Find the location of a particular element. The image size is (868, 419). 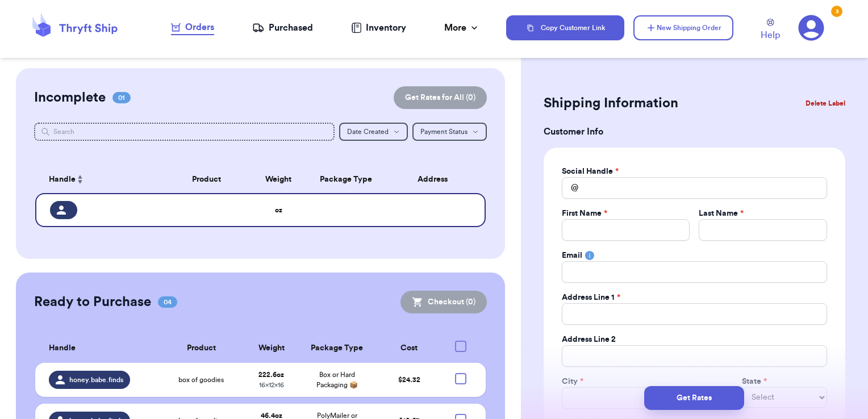

label: Address Line 1 is located at coordinates (591, 297).